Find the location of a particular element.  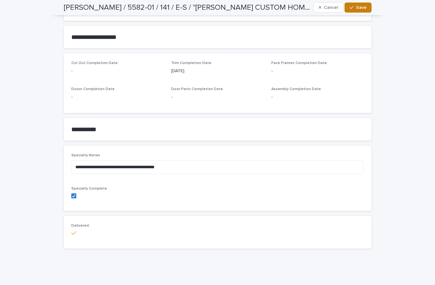

h2: THAYER-LOVETT / 5582-01 / 141 / E-S / "PARKER CUSTOM HOMES, L.L.C." / Michael Tarantino is located at coordinates (187, 8).